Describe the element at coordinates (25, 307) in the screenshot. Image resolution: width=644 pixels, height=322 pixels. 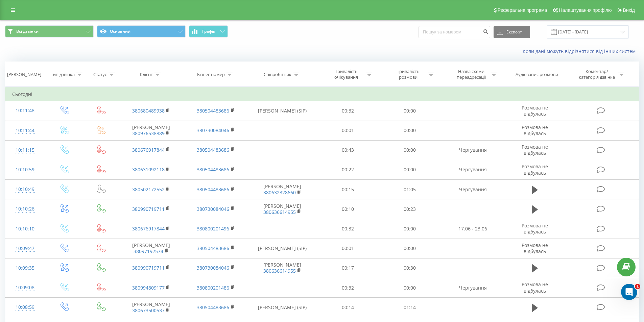
I see `div: 10:08:59` at that location.